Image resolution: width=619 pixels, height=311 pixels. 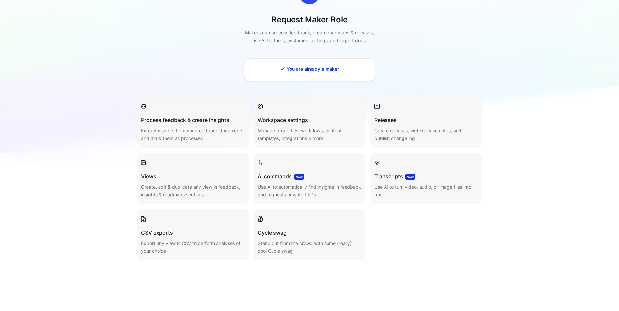 I want to click on p: Export any view in CSV to perform analyses of your choice, so click(x=193, y=247).